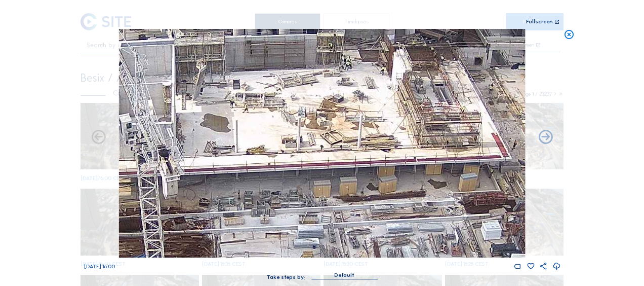 This screenshot has height=286, width=644. What do you see at coordinates (286, 277) in the screenshot?
I see `div: Take steps by:` at bounding box center [286, 277].